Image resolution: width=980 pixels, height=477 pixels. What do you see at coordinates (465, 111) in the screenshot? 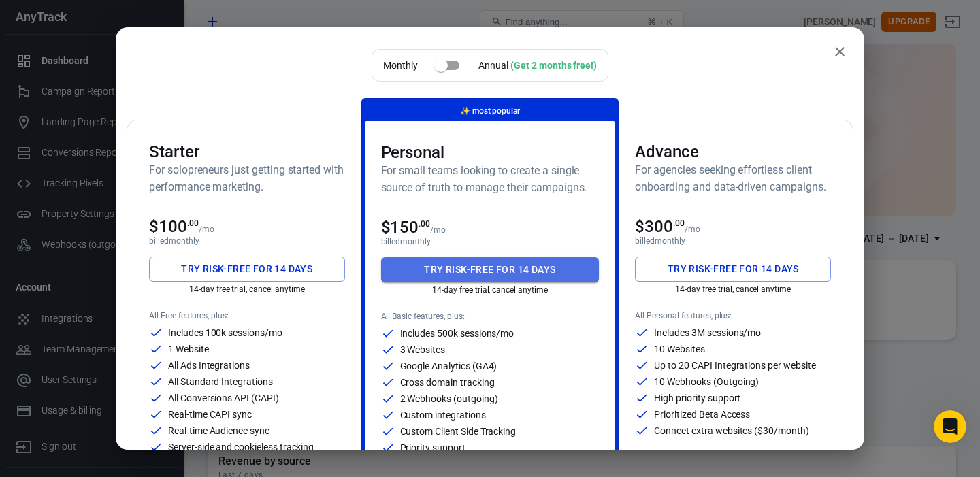
I see `span: magic` at bounding box center [465, 111].